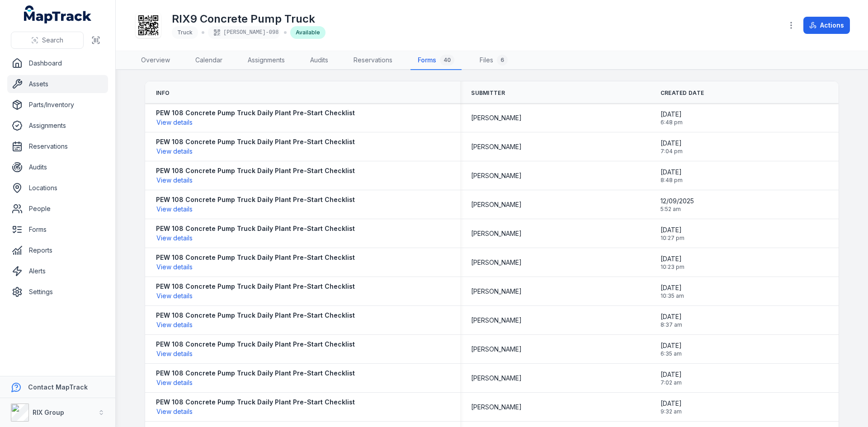  I want to click on time: 9/23/2025, 6:48:29 PM, so click(672, 118).